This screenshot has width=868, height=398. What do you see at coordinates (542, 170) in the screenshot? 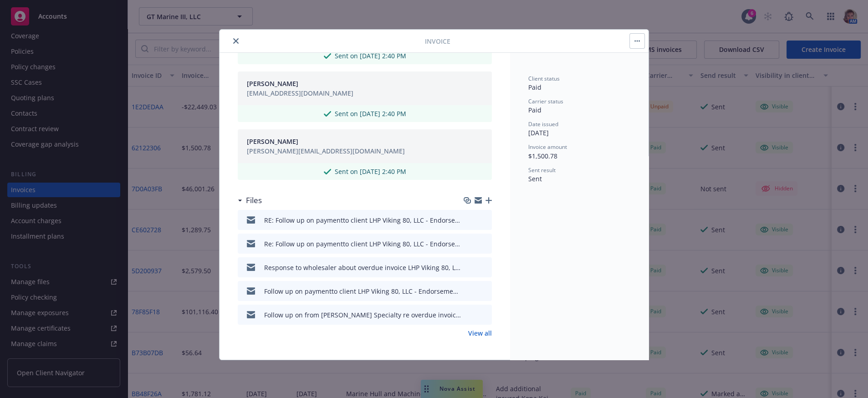
I see `span: Sent result` at bounding box center [542, 170].